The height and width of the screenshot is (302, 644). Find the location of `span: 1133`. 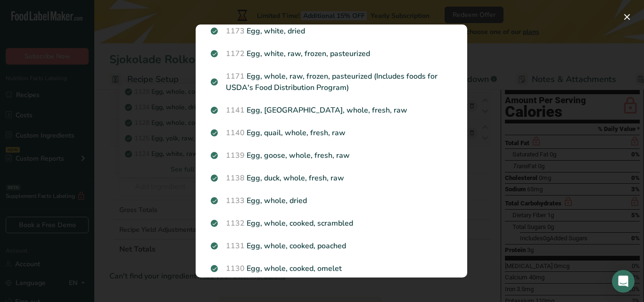

span: 1133 is located at coordinates (236, 201).